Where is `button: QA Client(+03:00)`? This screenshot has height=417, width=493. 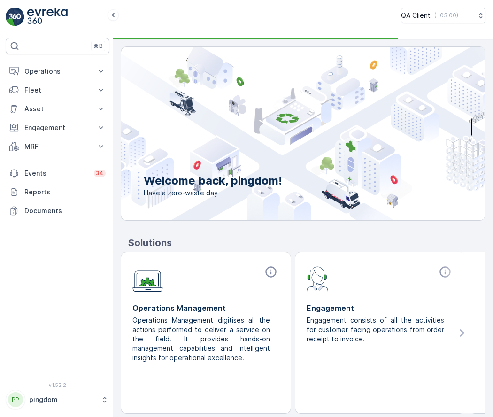 button: QA Client(+03:00) is located at coordinates (443, 15).